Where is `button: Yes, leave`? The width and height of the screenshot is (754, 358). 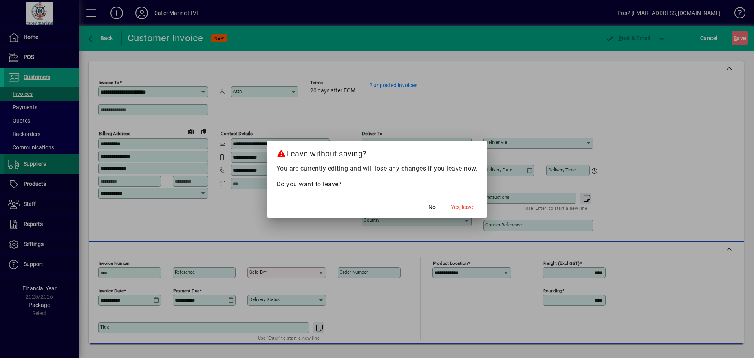 button: Yes, leave is located at coordinates (462, 207).